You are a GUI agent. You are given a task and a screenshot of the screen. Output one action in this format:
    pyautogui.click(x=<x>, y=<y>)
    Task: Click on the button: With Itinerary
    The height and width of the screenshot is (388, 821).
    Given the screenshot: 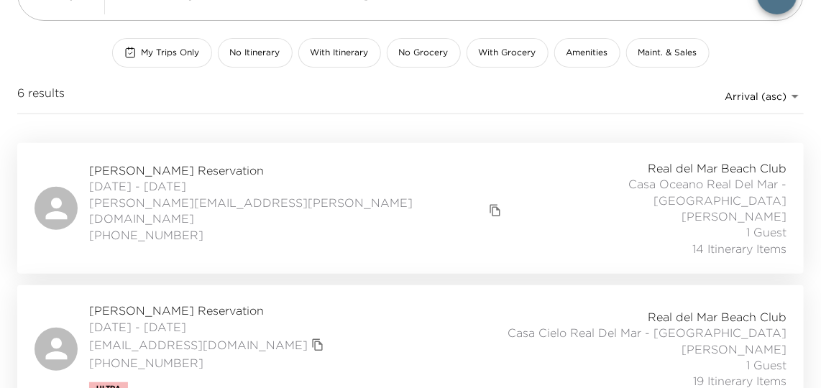 What is the action you would take?
    pyautogui.click(x=339, y=52)
    